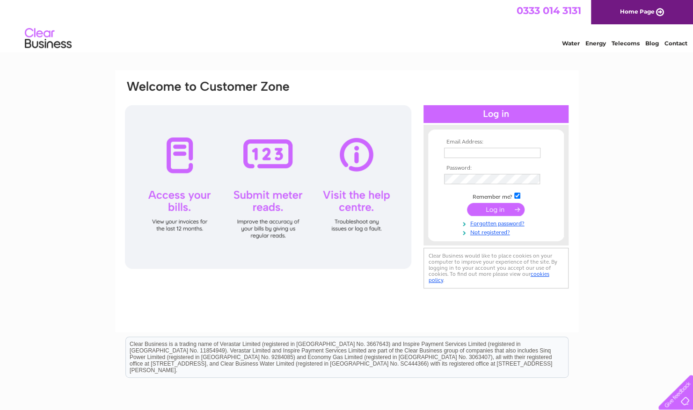  Describe the element at coordinates (571, 43) in the screenshot. I see `a: Water` at that location.